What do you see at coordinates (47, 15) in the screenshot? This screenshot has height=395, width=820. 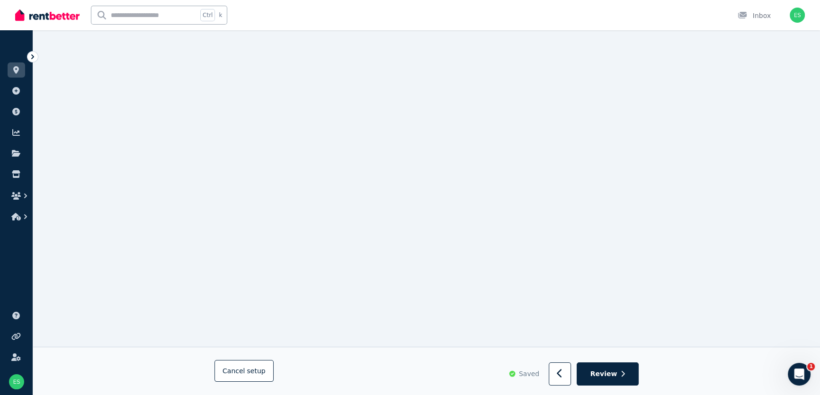 I see `img: RentBetter` at bounding box center [47, 15].